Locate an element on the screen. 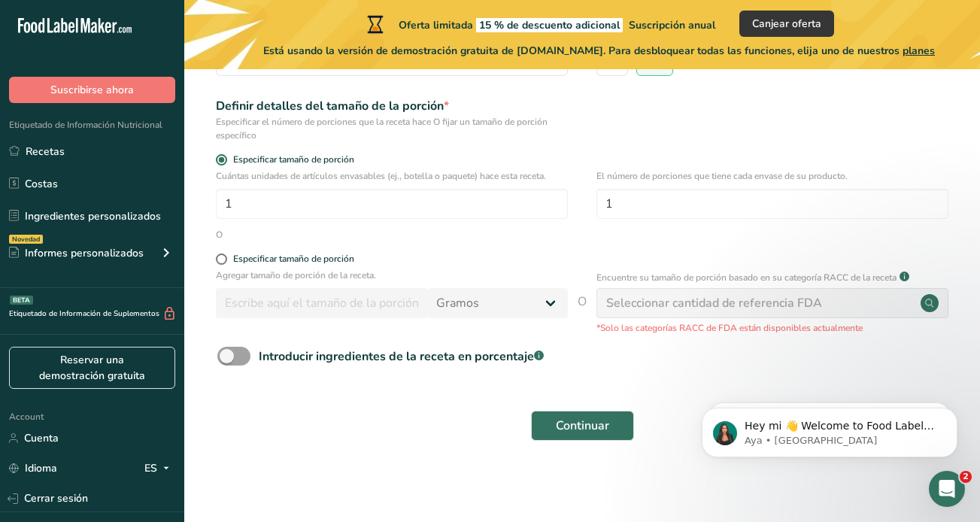 This screenshot has width=980, height=522. p: Message from Aya, sent Ahora is located at coordinates (162, 65).